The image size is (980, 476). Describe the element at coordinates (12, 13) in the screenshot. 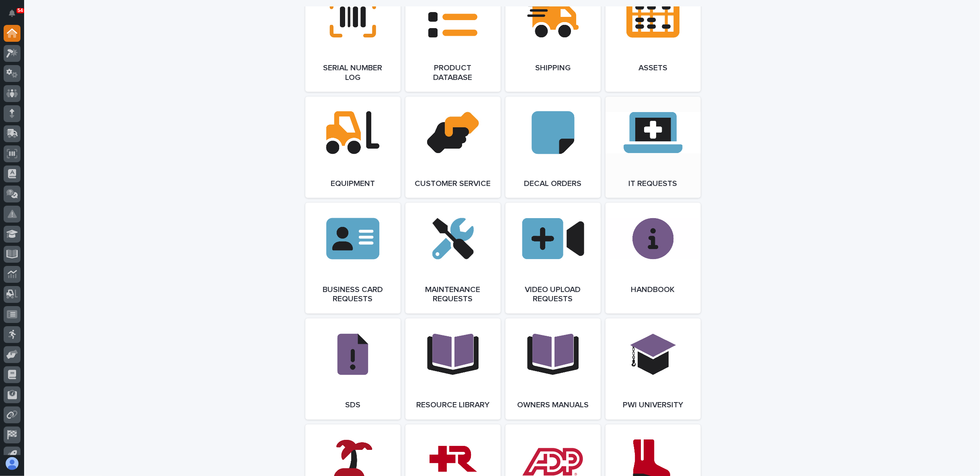

I see `button: Notifications` at that location.